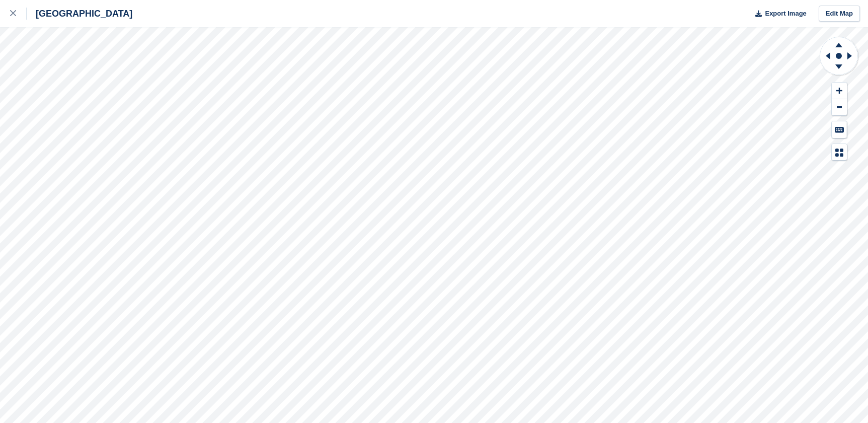 This screenshot has height=423, width=868. Describe the element at coordinates (839, 153) in the screenshot. I see `button: Map Legend` at that location.